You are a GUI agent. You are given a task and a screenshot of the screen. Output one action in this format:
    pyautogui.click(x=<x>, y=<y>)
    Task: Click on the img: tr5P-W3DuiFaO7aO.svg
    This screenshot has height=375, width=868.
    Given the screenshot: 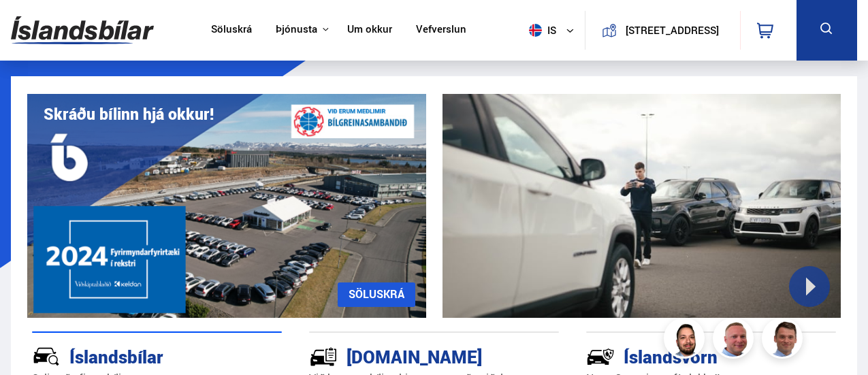 What is the action you would take?
    pyautogui.click(x=323, y=357)
    